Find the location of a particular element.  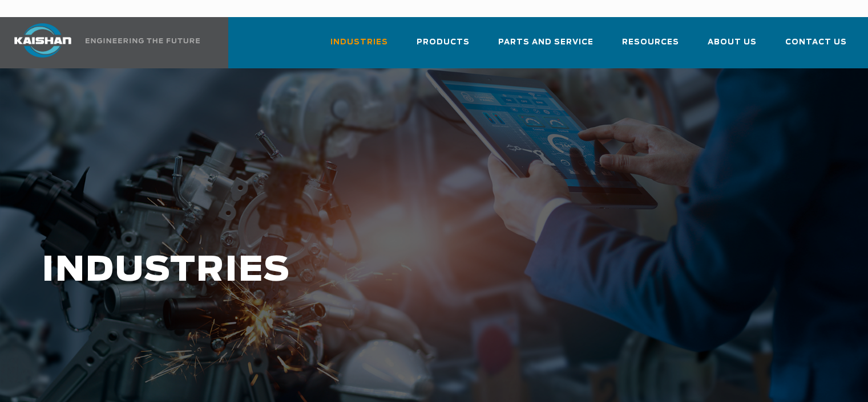

span: Contact Us is located at coordinates (816, 42).